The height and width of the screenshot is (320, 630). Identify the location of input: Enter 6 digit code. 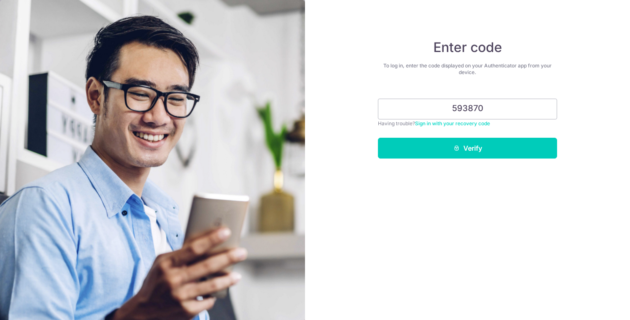
(468, 109).